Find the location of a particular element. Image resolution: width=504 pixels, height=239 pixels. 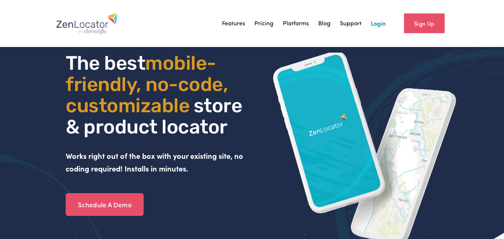

img: Zenlocator is located at coordinates (87, 23).